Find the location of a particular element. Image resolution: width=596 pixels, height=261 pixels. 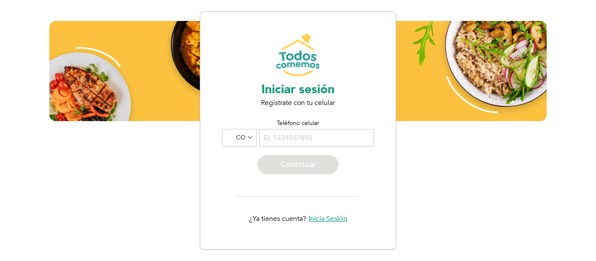

div: CO is located at coordinates (239, 138).